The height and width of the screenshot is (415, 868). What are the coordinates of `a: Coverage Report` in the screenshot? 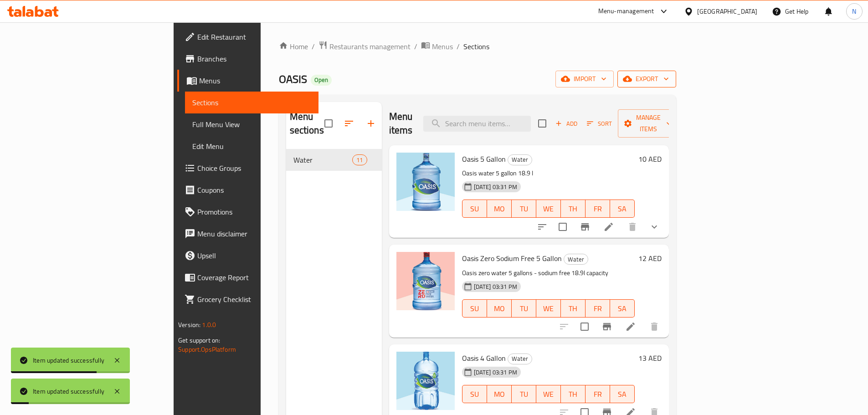 It's located at (248, 277).